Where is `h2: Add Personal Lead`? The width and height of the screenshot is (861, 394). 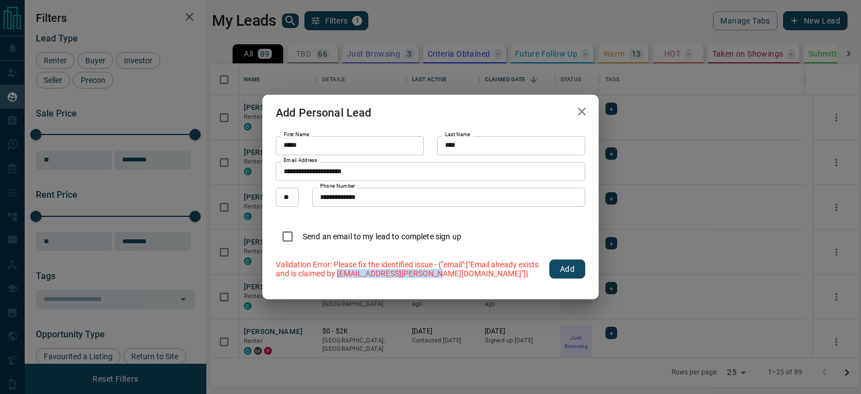 h2: Add Personal Lead is located at coordinates (323, 113).